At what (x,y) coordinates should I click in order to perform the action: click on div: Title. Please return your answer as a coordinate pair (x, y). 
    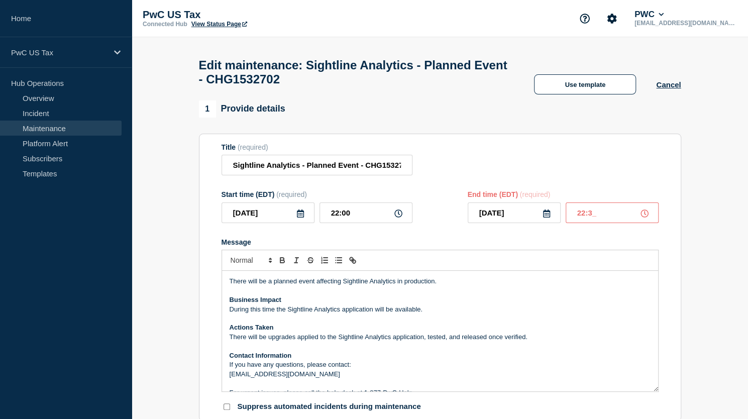
    Looking at the image, I should click on (317, 147).